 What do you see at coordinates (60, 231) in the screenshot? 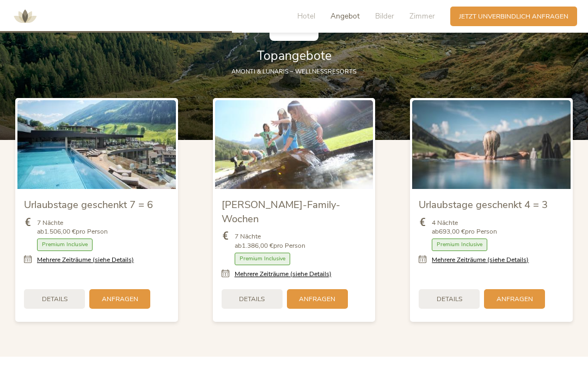
I see `b: 1.506,00 €` at bounding box center [60, 231].